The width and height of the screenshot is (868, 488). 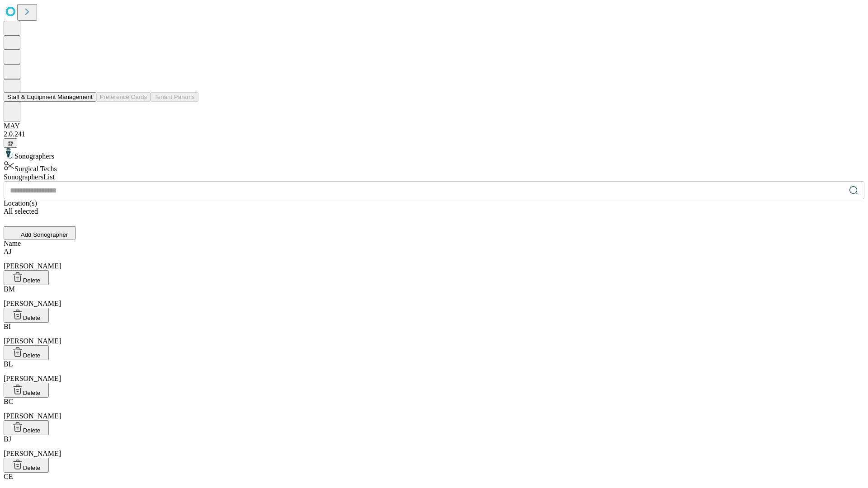 What do you see at coordinates (8, 476) in the screenshot?
I see `span: CE` at bounding box center [8, 476].